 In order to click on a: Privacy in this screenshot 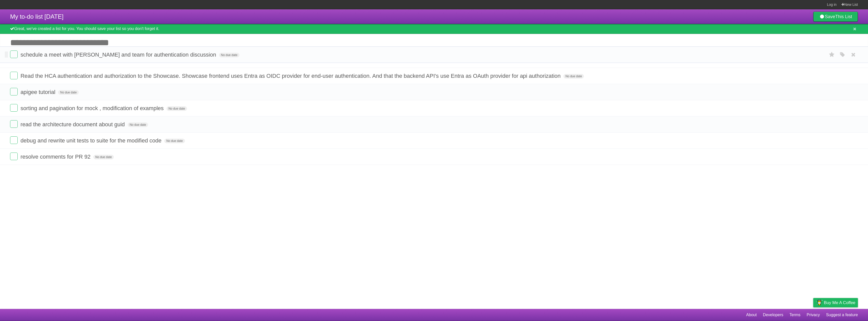, I will do `click(814, 315)`.